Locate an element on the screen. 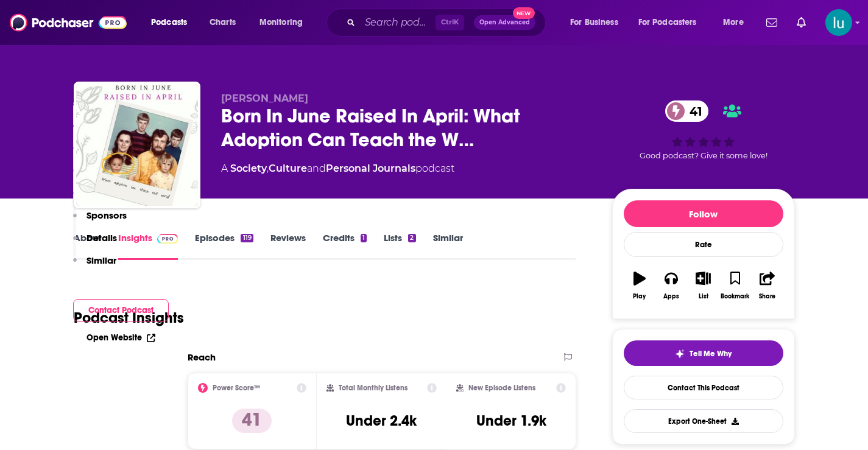  div: Share is located at coordinates (767, 296).